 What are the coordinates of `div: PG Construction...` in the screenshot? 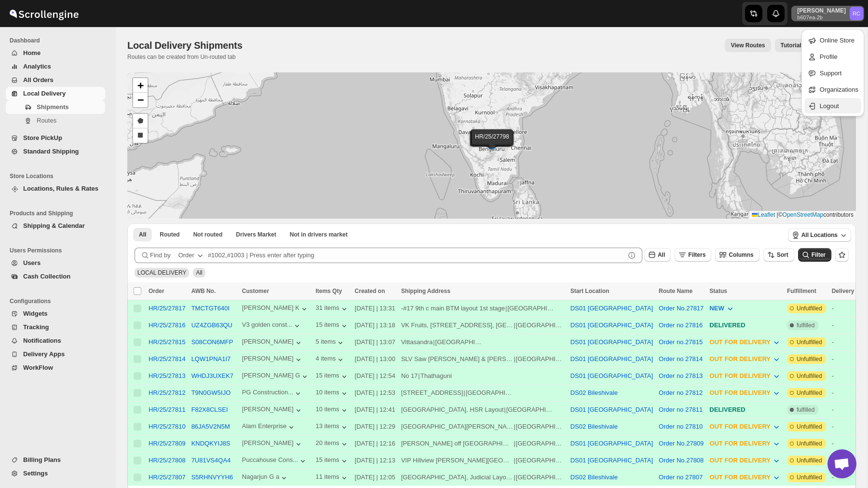 It's located at (267, 392).